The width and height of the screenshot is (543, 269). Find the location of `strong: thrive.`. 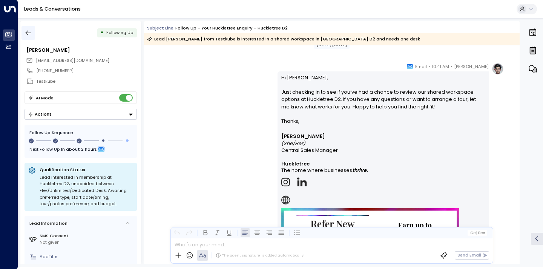

strong: thrive. is located at coordinates (360, 170).